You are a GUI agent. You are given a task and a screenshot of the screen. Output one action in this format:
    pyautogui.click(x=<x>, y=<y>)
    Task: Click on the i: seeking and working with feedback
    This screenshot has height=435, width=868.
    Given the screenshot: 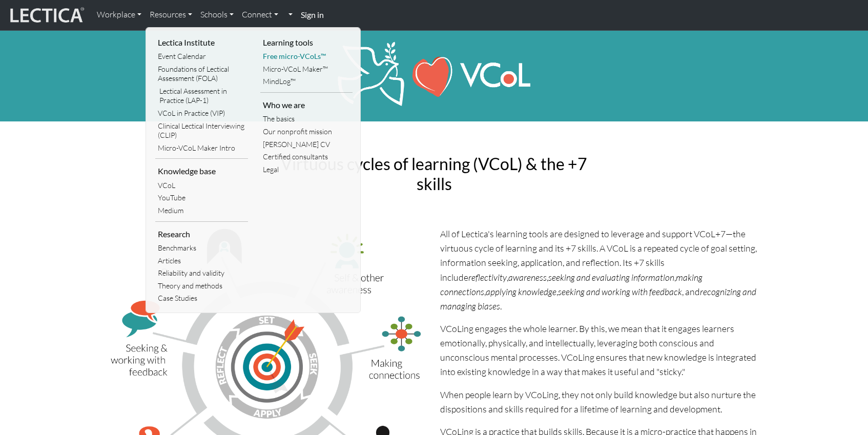 What is the action you would take?
    pyautogui.click(x=620, y=291)
    